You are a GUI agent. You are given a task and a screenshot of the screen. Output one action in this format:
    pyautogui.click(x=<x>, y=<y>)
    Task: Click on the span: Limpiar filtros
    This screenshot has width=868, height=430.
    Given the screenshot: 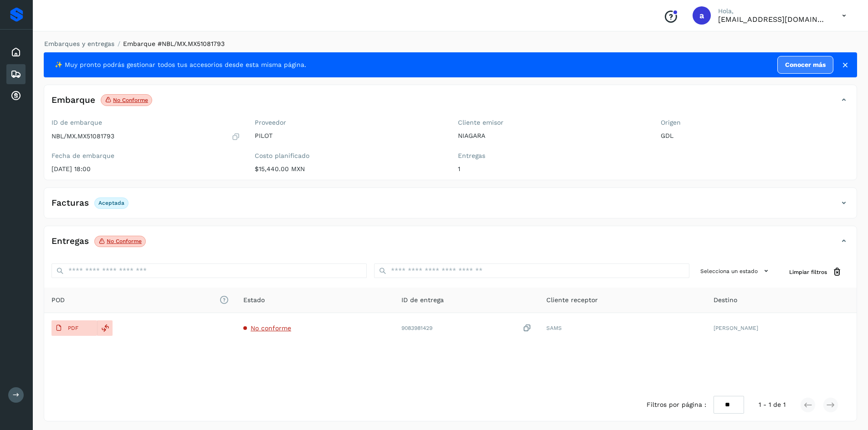 What is the action you would take?
    pyautogui.click(x=807, y=272)
    